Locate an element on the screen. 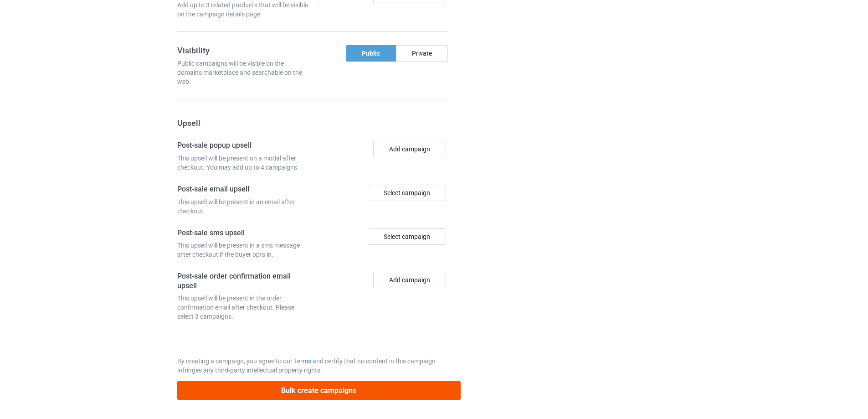  a: Terms is located at coordinates (303, 361).